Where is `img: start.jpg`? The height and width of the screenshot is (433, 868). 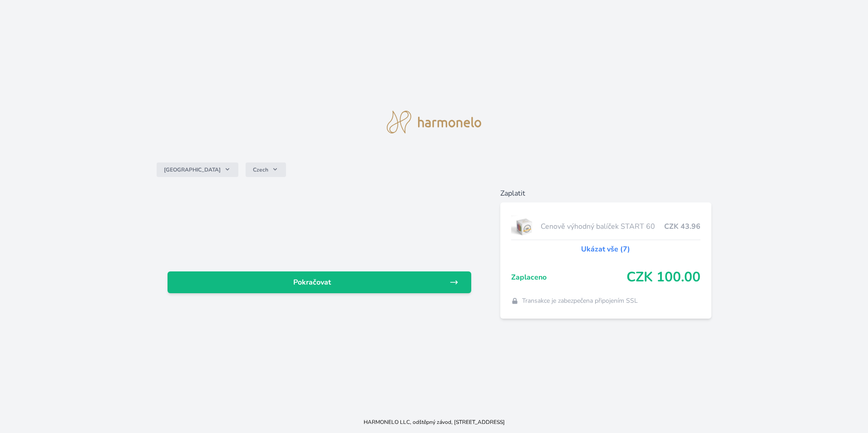
img: start.jpg is located at coordinates (524, 226).